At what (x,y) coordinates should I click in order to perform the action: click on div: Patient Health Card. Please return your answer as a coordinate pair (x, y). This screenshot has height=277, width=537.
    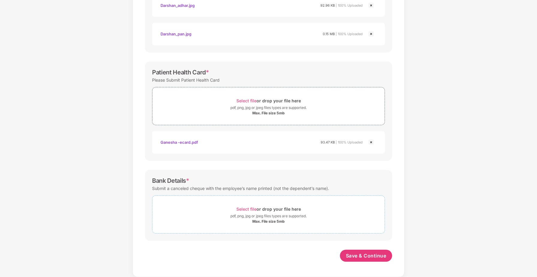
    Looking at the image, I should click on (181, 72).